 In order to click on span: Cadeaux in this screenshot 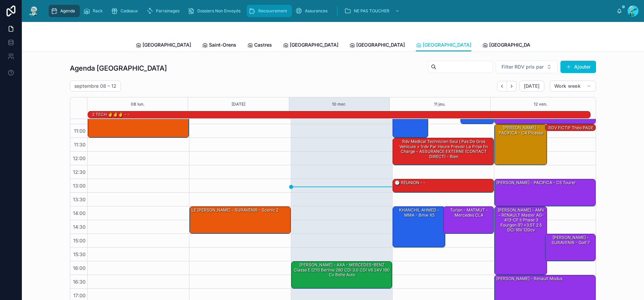, I will do `click(129, 11)`.